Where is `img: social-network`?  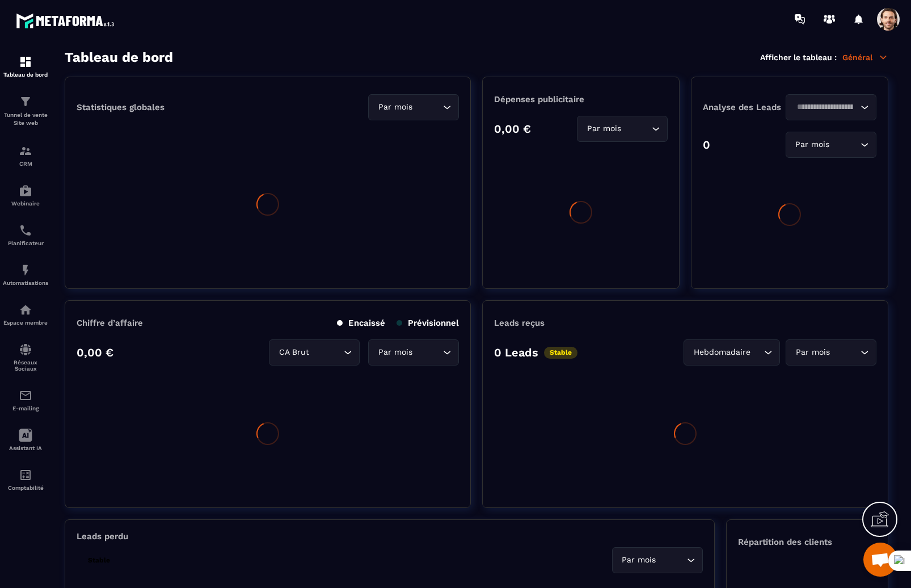 img: social-network is located at coordinates (25, 349).